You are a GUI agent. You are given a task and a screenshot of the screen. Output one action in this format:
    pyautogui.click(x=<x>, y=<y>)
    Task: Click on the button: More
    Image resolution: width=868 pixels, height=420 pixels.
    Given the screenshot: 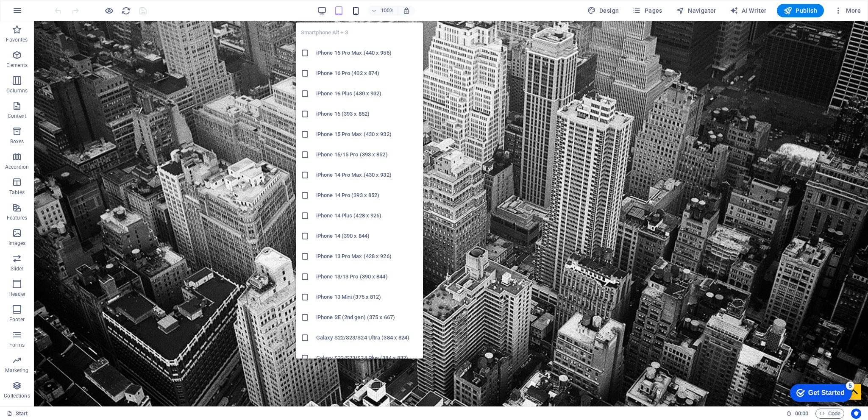 What is the action you would take?
    pyautogui.click(x=847, y=11)
    